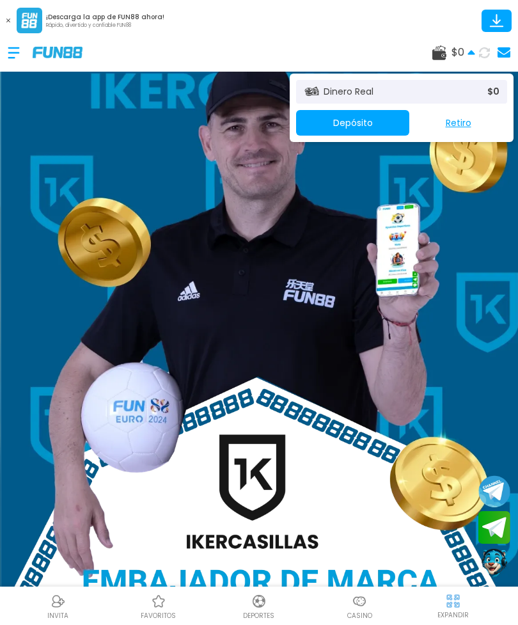 Image resolution: width=518 pixels, height=625 pixels. I want to click on img: hide, so click(453, 601).